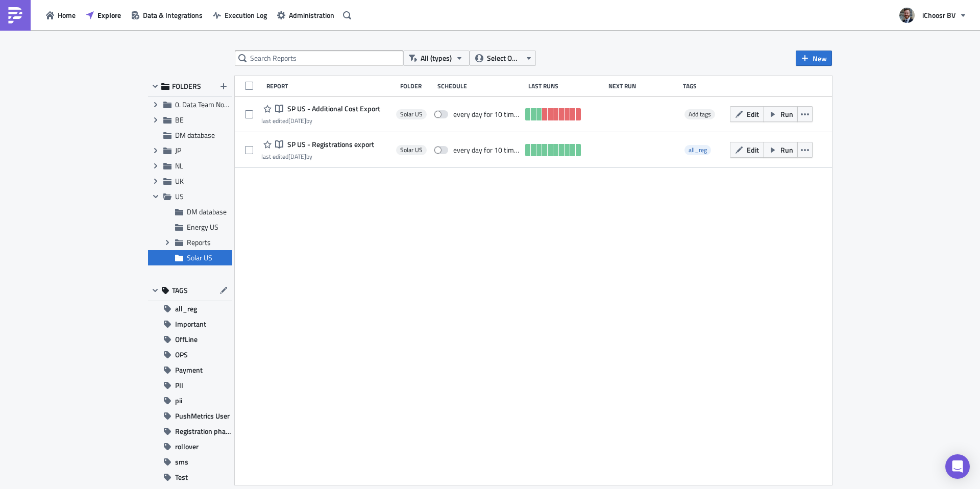  What do you see at coordinates (306, 15) in the screenshot?
I see `a: Administration` at bounding box center [306, 15].